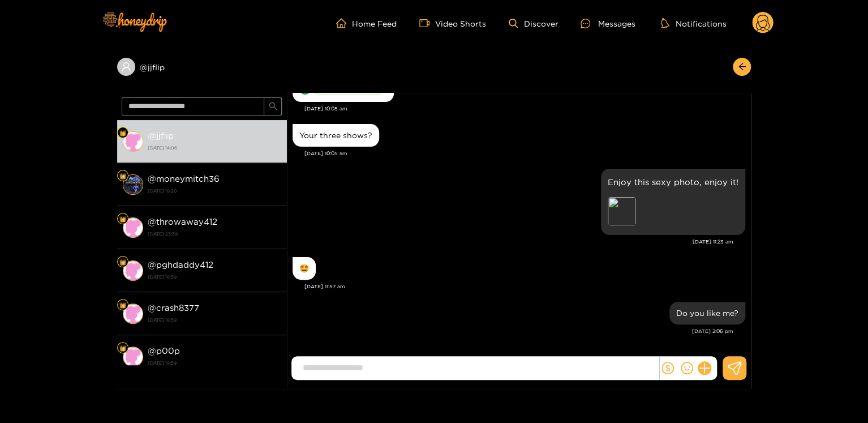  I want to click on div: @jjflip, so click(203, 67).